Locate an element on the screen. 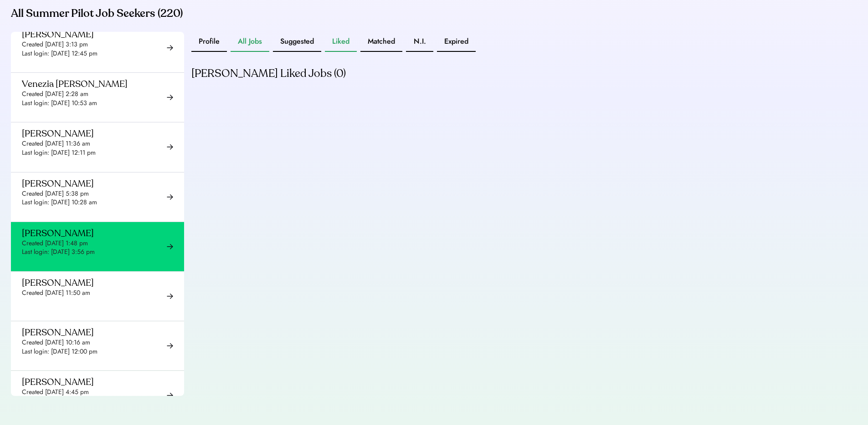 The image size is (868, 425). button: Profile is located at coordinates (209, 42).